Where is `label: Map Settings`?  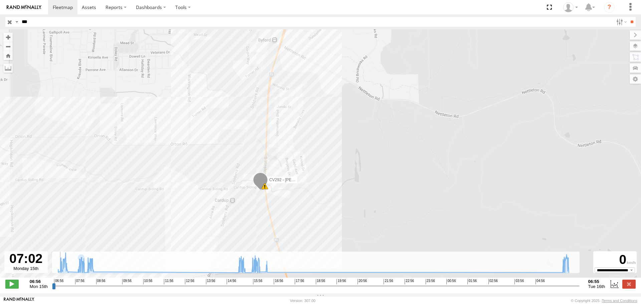
label: Map Settings is located at coordinates (635, 79).